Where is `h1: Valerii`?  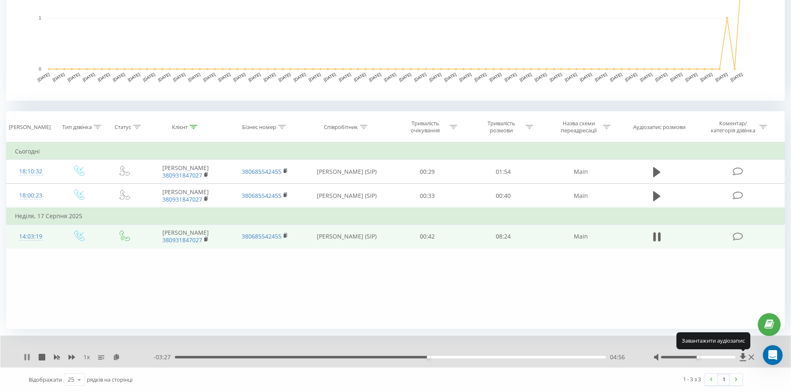 h1: Valerii is located at coordinates (51, 7).